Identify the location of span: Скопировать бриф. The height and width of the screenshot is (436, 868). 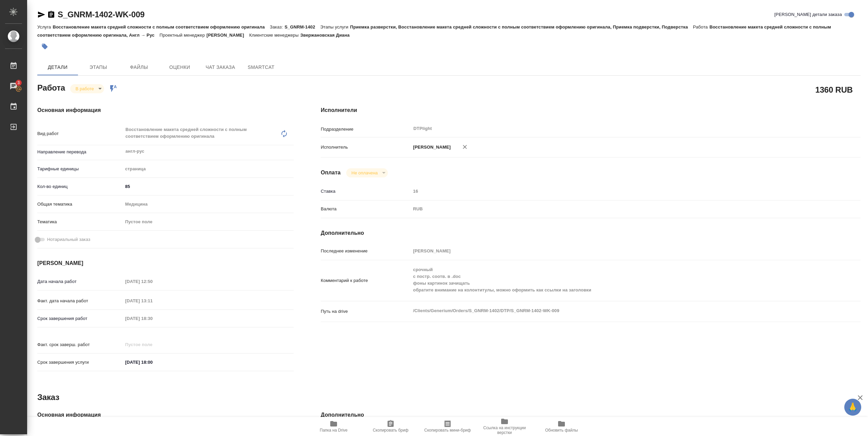
(390, 430).